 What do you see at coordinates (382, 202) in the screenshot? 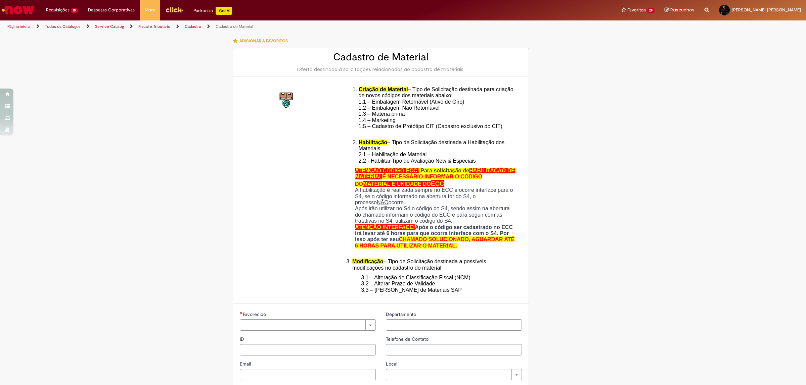
I see `u: NÃO` at bounding box center [382, 202].